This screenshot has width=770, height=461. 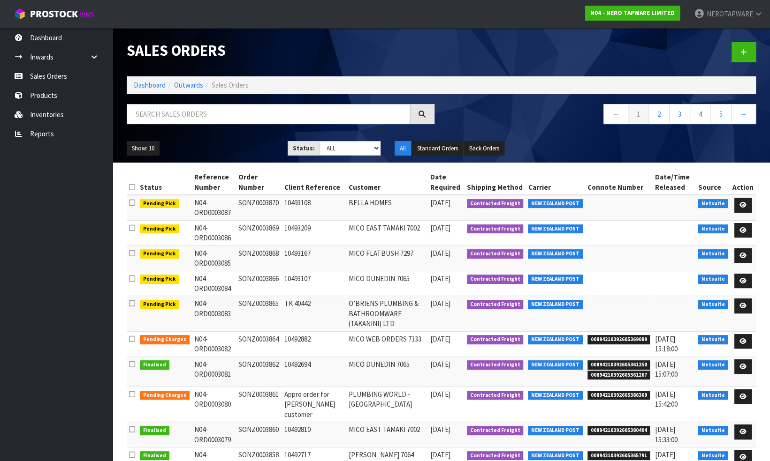 What do you see at coordinates (159, 204) in the screenshot?
I see `span: Pending Pick` at bounding box center [159, 204].